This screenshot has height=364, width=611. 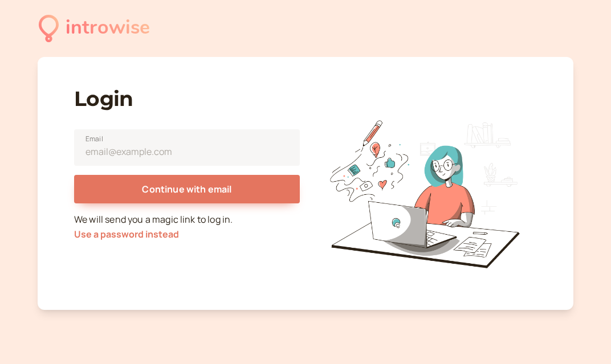 I want to click on div: introwise, so click(x=108, y=28).